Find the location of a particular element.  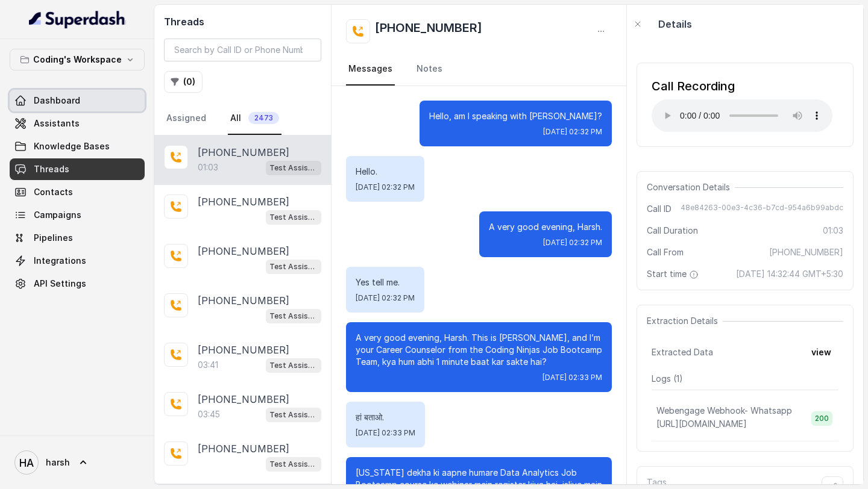

span: Call Duration is located at coordinates (672, 231).